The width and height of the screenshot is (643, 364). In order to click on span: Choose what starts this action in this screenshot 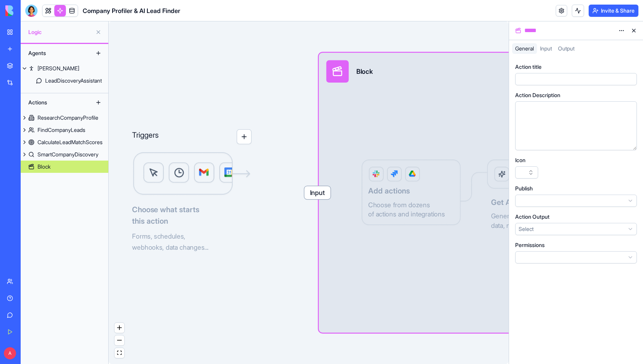, I will do `click(192, 215)`.